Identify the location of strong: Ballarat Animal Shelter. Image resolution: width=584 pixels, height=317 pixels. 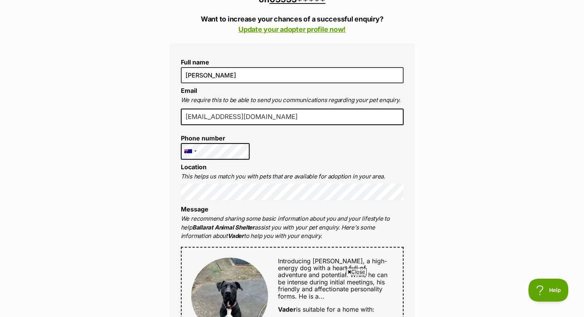
(223, 227).